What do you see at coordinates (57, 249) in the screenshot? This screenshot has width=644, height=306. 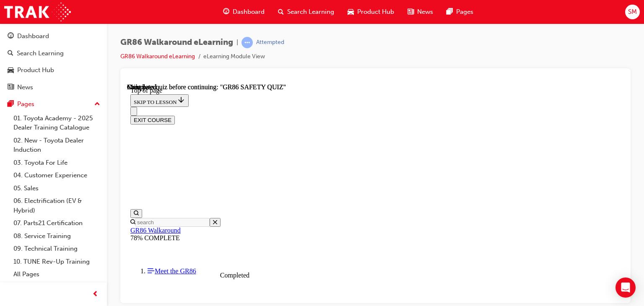 I see `a: 09. Technical Training` at bounding box center [57, 249].